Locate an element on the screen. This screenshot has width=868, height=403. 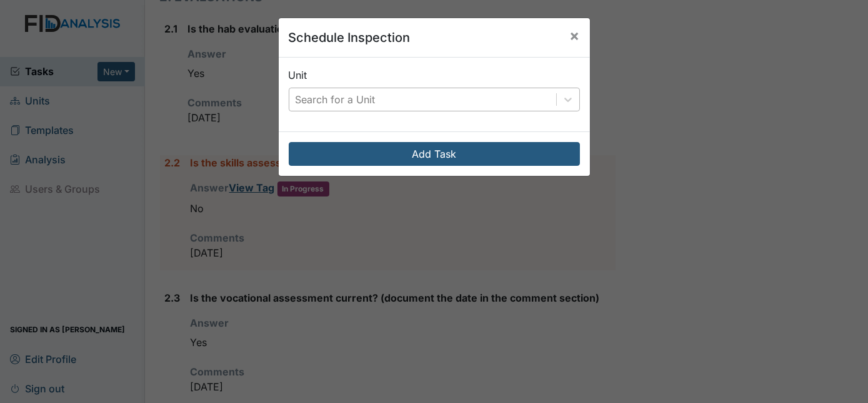
div: Search for a Unit is located at coordinates (336, 100).